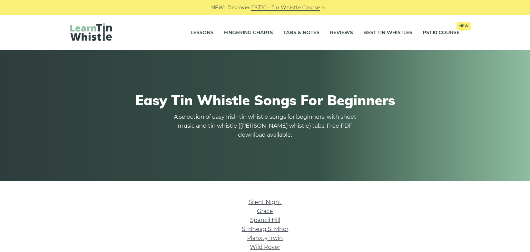 This screenshot has width=530, height=252. I want to click on img: LearnTinWhistle.com, so click(91, 32).